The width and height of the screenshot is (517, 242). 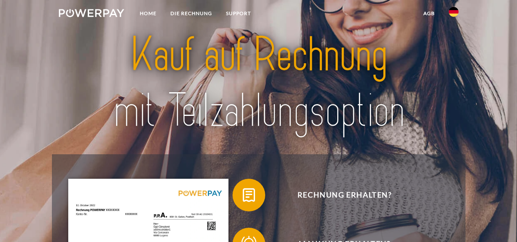 What do you see at coordinates (339, 195) in the screenshot?
I see `button: Rechnung erhalten?` at bounding box center [339, 195].